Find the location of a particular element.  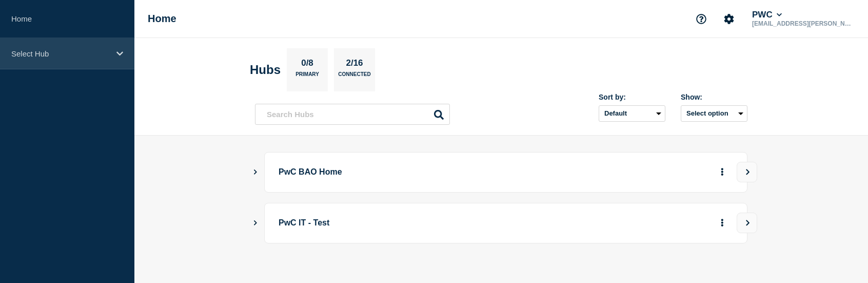

h1: Home is located at coordinates (162, 19).